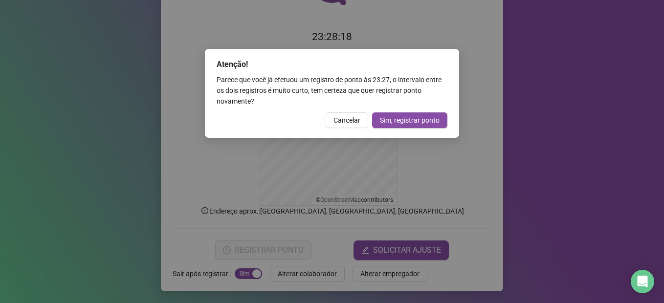 The image size is (664, 303). Describe the element at coordinates (332, 65) in the screenshot. I see `div: Atenção!` at that location.